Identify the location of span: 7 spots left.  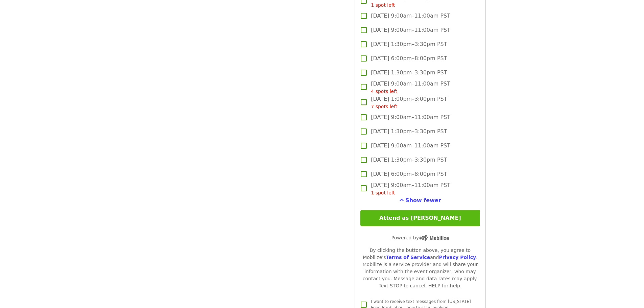
(384, 106).